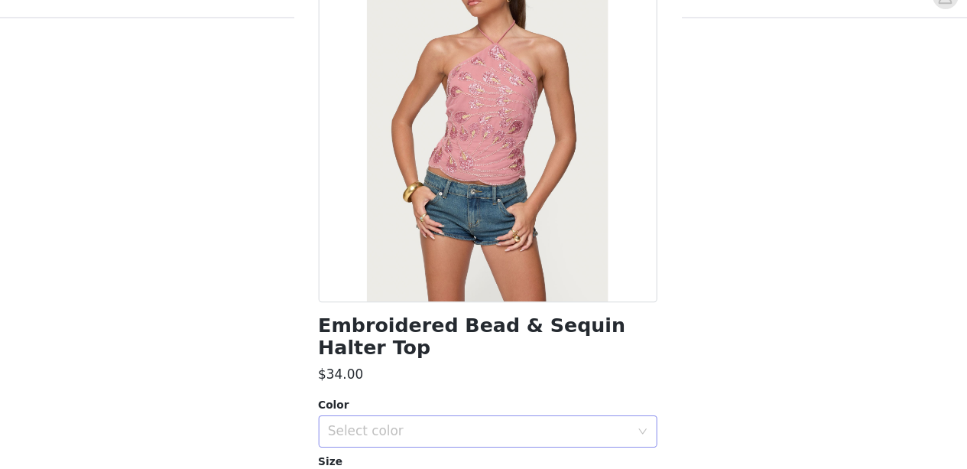 The width and height of the screenshot is (967, 469). What do you see at coordinates (484, 343) in the screenshot?
I see `h1: Embroidered Bead & Sequin Halter Top` at bounding box center [484, 343].